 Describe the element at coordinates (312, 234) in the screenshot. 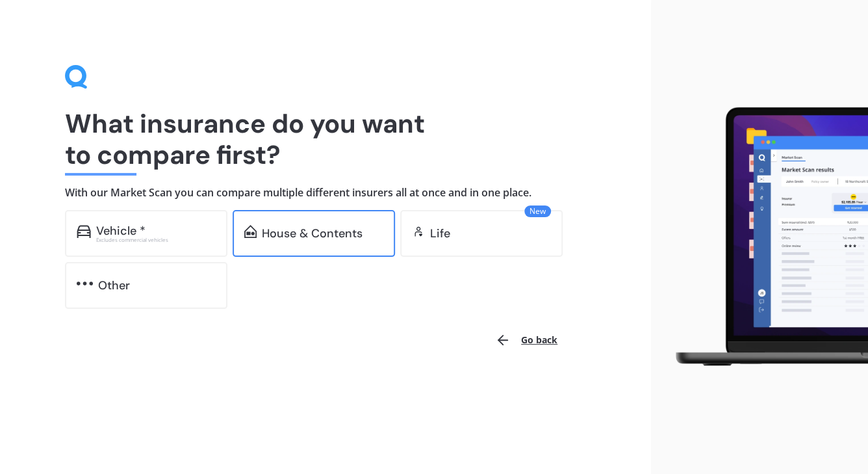

I see `div: House & Contents` at that location.